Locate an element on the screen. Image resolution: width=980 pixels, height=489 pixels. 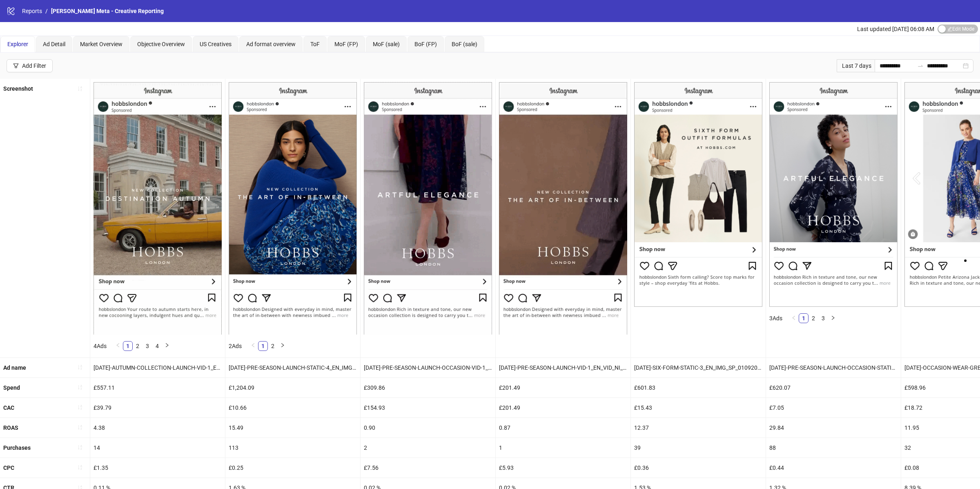
div: 4.38 is located at coordinates (158, 427).